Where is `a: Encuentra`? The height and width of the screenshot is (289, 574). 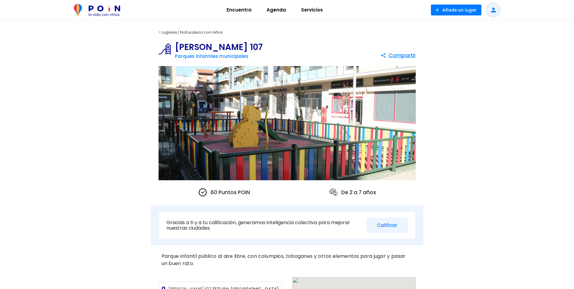 a: Encuentra is located at coordinates (239, 10).